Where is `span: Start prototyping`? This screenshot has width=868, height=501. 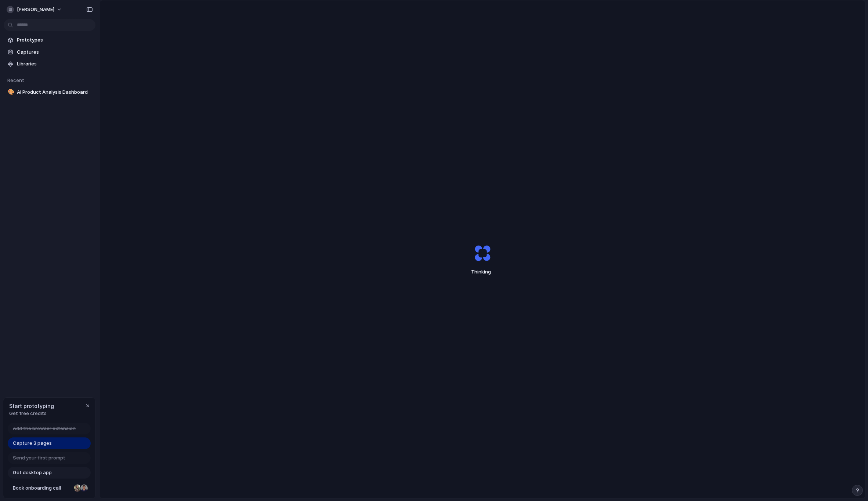 span: Start prototyping is located at coordinates (31, 406).